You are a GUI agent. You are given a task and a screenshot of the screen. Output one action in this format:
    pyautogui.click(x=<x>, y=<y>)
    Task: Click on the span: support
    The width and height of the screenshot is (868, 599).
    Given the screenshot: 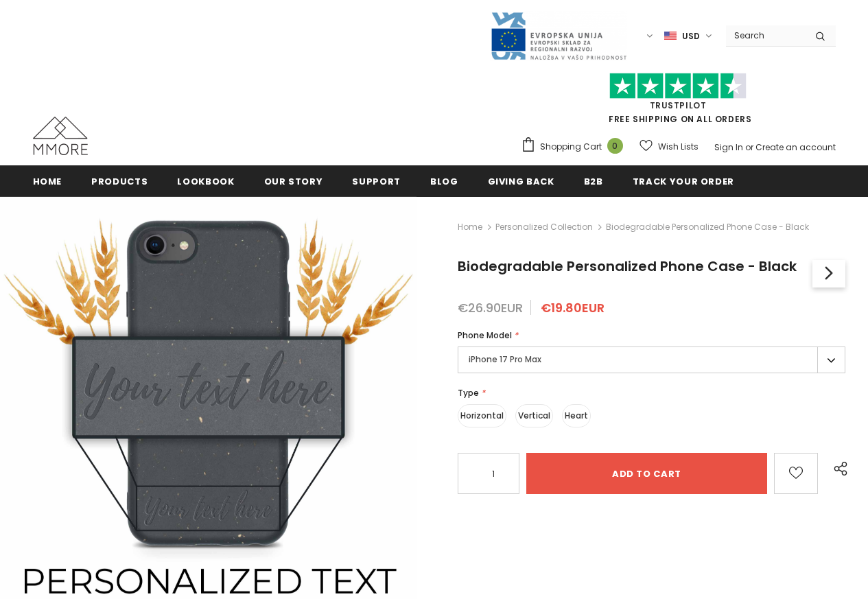 What is the action you would take?
    pyautogui.click(x=376, y=181)
    